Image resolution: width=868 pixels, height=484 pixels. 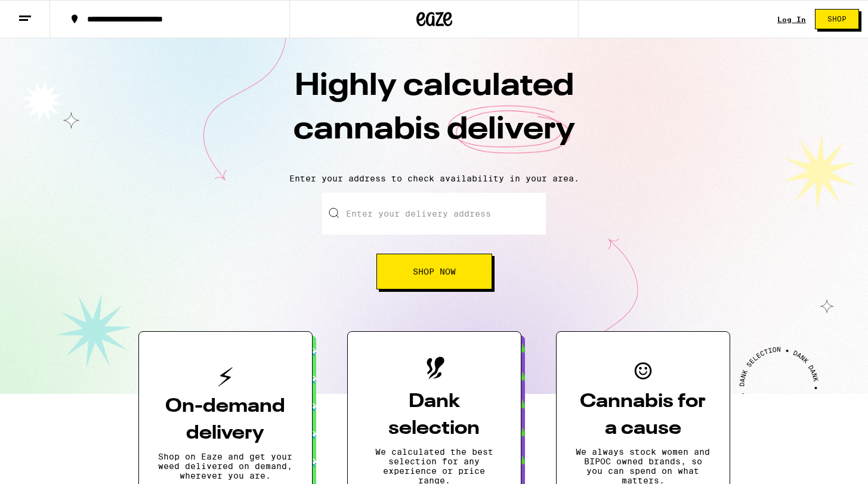 I want to click on h1: Highly calculated cannabis delivery, so click(x=434, y=114).